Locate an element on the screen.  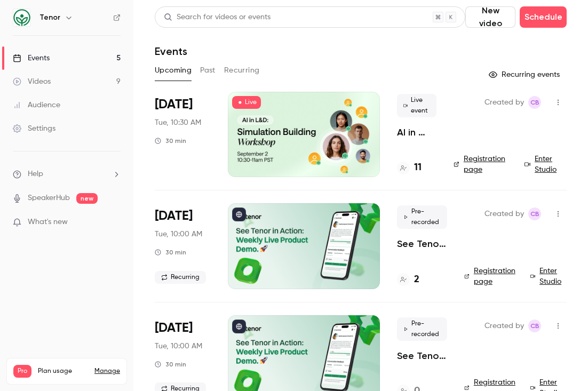
span: Live event is located at coordinates (417, 105).